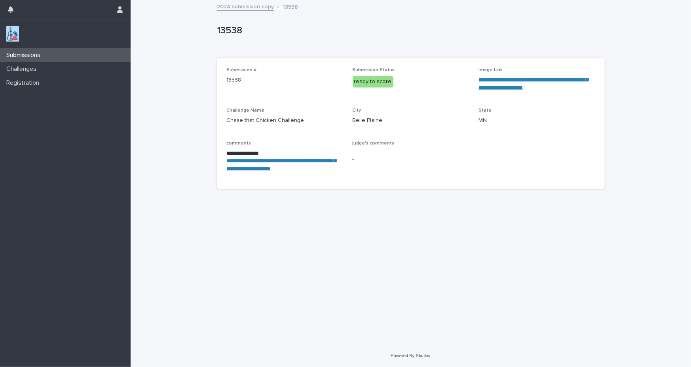  What do you see at coordinates (411, 120) in the screenshot?
I see `p: Belle Plaine` at bounding box center [411, 120].